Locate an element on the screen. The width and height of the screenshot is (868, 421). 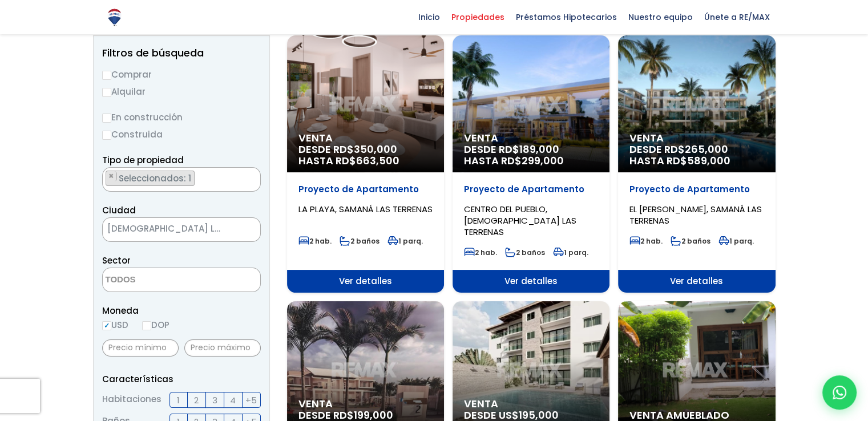
span: LA PLAYA, SAMANÁ LAS TERRENAS is located at coordinates (365, 209).